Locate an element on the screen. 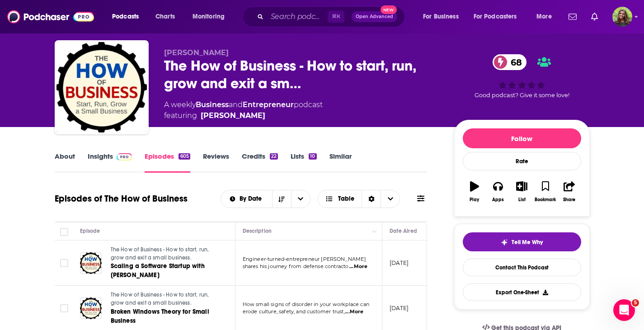  span: Broken Windows Theory for Small Business is located at coordinates (160, 316).